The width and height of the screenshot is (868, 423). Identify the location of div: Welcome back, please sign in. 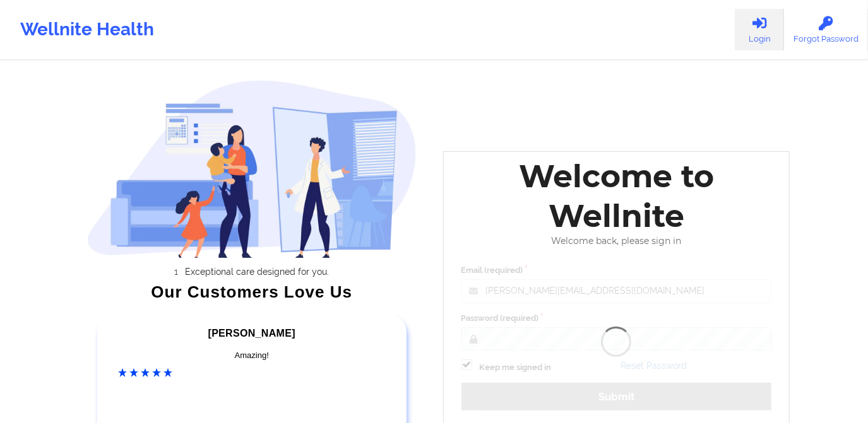
(616, 241).